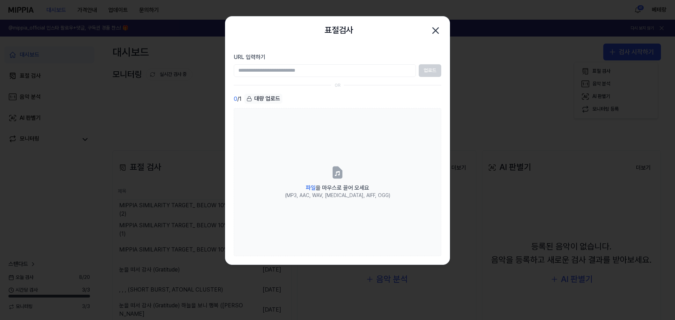 Image resolution: width=675 pixels, height=320 pixels. What do you see at coordinates (311, 188) in the screenshot?
I see `span: 파일` at bounding box center [311, 188].